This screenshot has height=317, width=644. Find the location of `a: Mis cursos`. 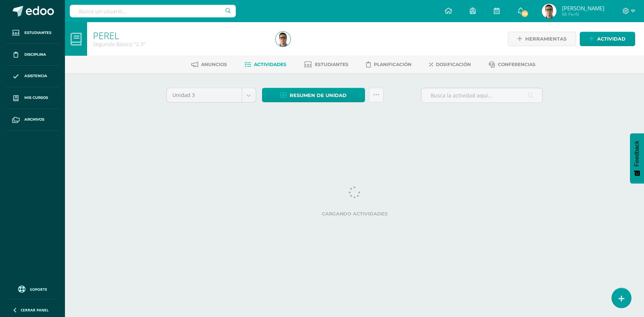

a: Mis cursos is located at coordinates (33, 98).